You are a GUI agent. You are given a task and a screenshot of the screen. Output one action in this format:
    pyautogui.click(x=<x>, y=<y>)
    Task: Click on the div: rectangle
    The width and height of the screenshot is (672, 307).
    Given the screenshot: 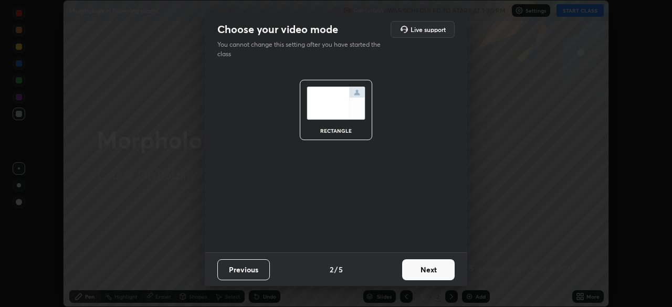 What is the action you would take?
    pyautogui.click(x=336, y=131)
    